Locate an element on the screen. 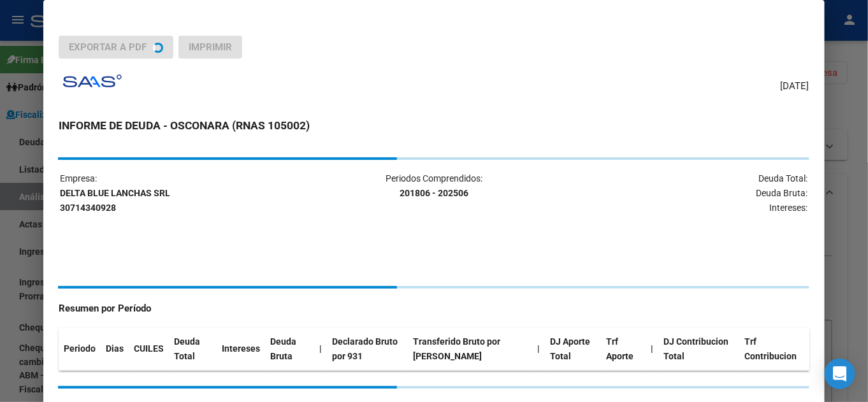  span: Exportar a PDF is located at coordinates (108, 48).